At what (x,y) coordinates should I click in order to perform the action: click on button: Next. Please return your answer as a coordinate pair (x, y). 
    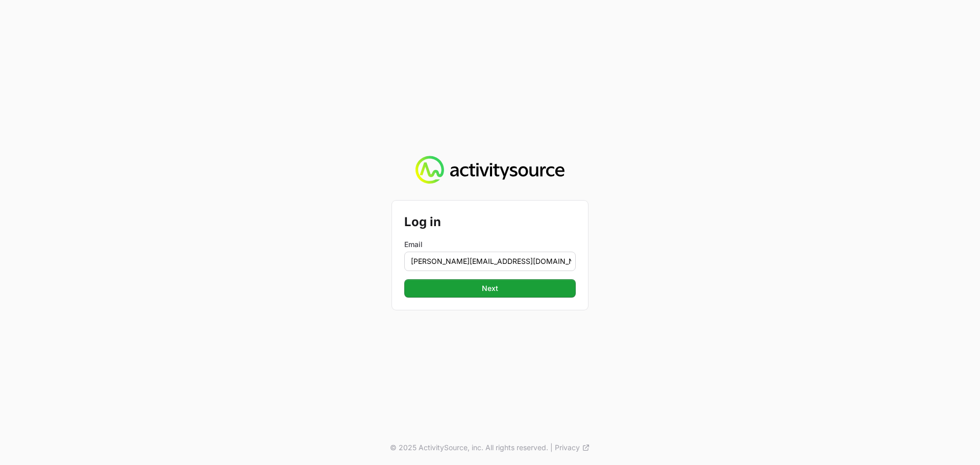
    Looking at the image, I should click on (490, 288).